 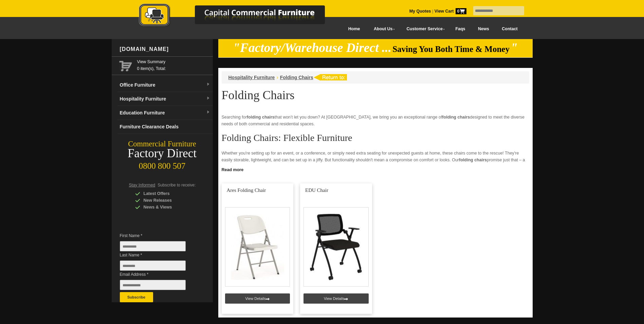 I want to click on a: Click to read more, so click(x=375, y=169).